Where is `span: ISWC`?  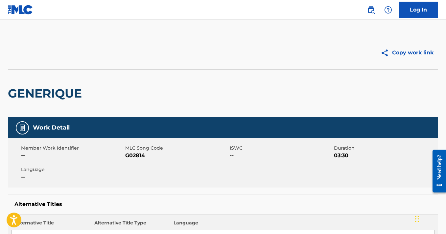
span: ISWC is located at coordinates (281, 148).